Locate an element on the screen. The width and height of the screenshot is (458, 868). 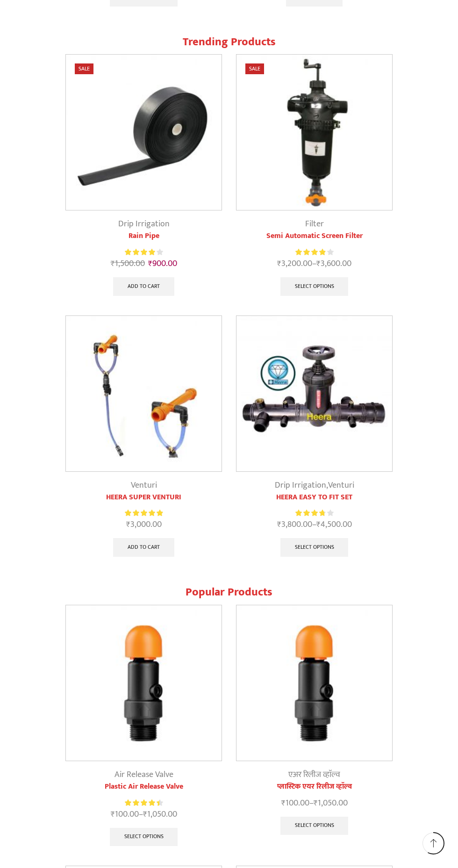
a: Air Release Valve is located at coordinates (144, 774).